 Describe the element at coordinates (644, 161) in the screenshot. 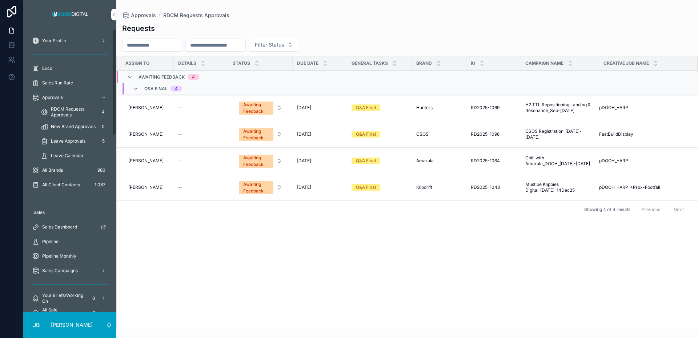

I see `a: pDOOH_+ARP` at that location.